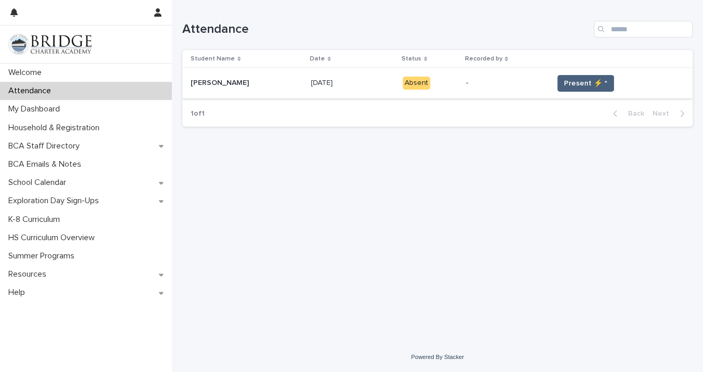  Describe the element at coordinates (56, 128) in the screenshot. I see `p: Household & Registration` at that location.